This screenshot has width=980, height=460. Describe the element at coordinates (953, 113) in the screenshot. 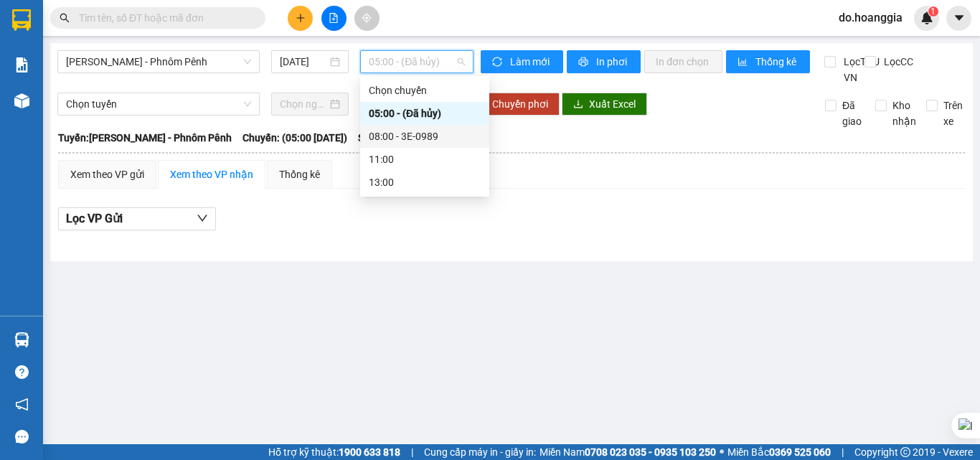

I see `span: Trên xe` at that location.